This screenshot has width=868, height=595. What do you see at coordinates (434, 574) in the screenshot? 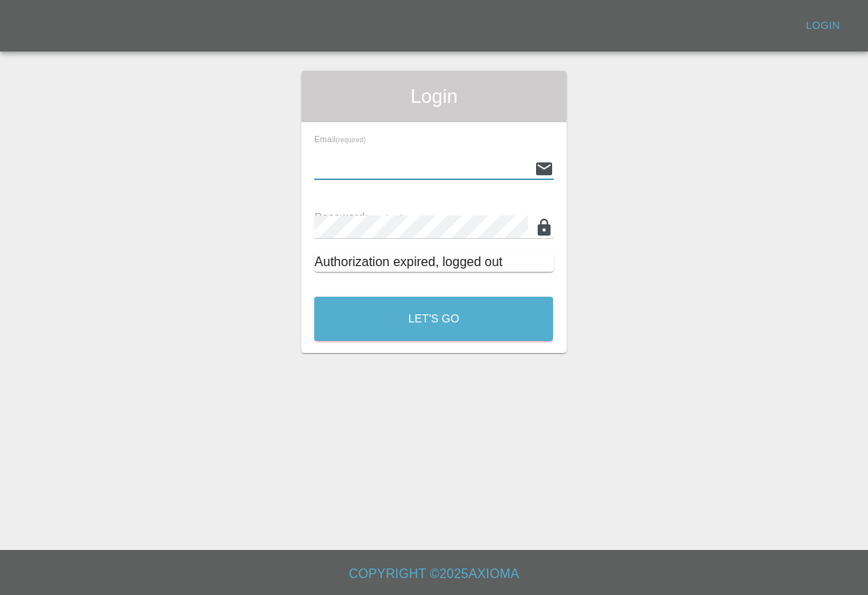
I see `h6: Copyright © 2025 Axioma` at bounding box center [434, 574].